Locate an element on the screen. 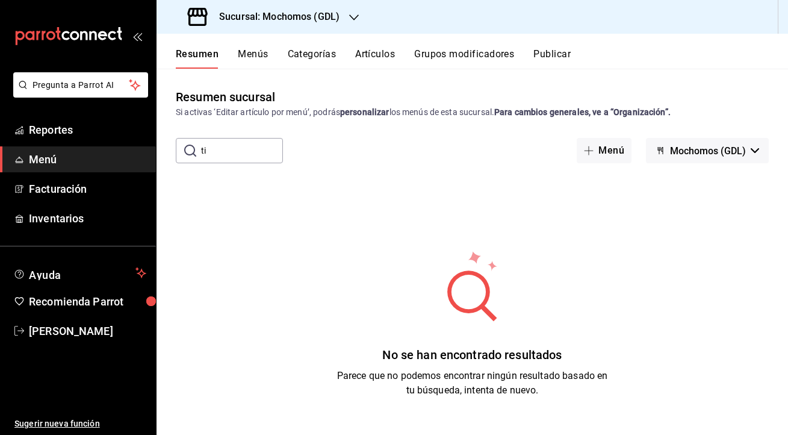 This screenshot has height=435, width=788. div: Resumen sucursal is located at coordinates (225, 97).